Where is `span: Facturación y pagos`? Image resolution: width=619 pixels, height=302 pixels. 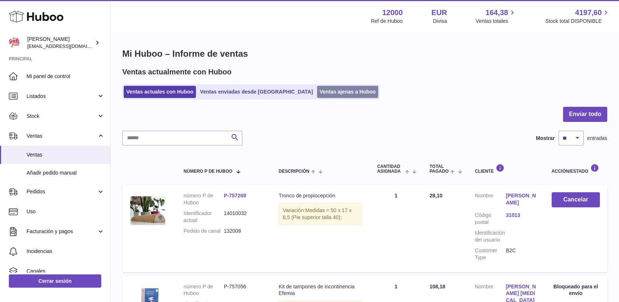
span: Facturación y pagos is located at coordinates (62, 231).